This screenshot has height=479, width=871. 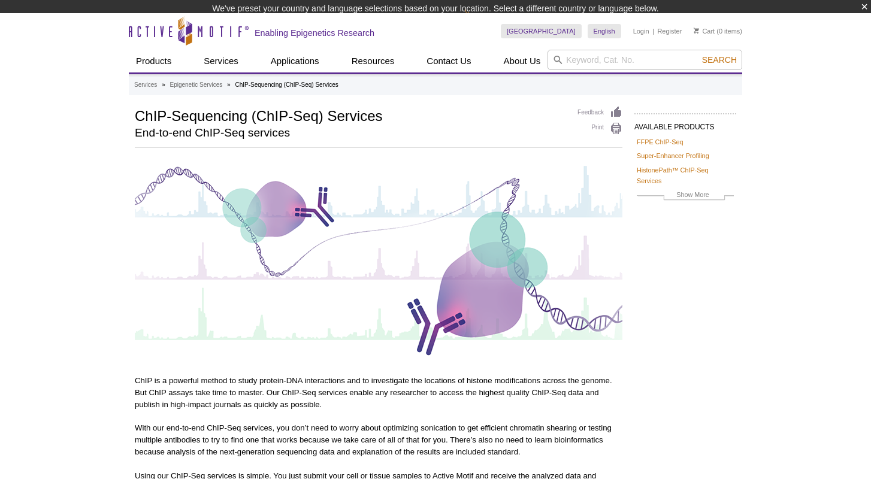 I want to click on a: Epigenetic Services, so click(x=196, y=85).